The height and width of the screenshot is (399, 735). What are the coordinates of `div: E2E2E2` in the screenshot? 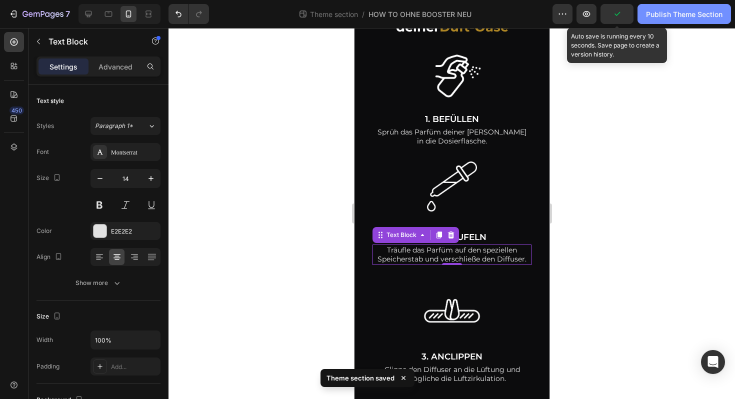 It's located at (134, 231).